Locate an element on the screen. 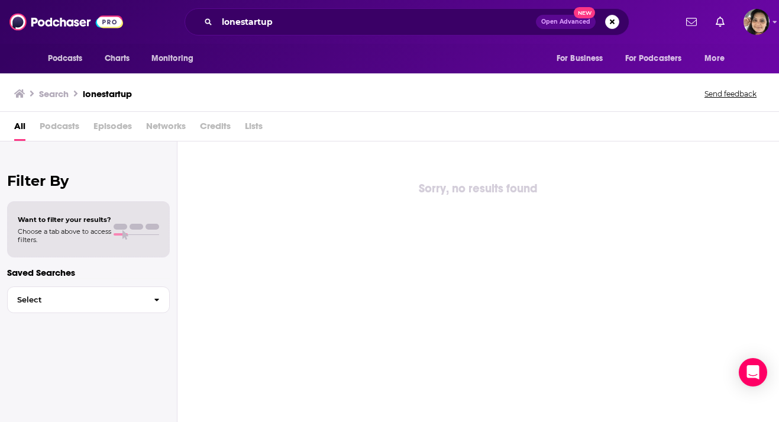 This screenshot has width=779, height=422. input: Search podcasts, credits, & more... is located at coordinates (376, 22).